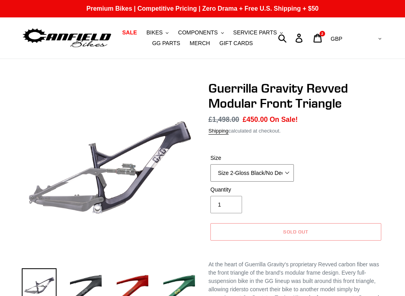  I want to click on a: GG PARTS, so click(166, 43).